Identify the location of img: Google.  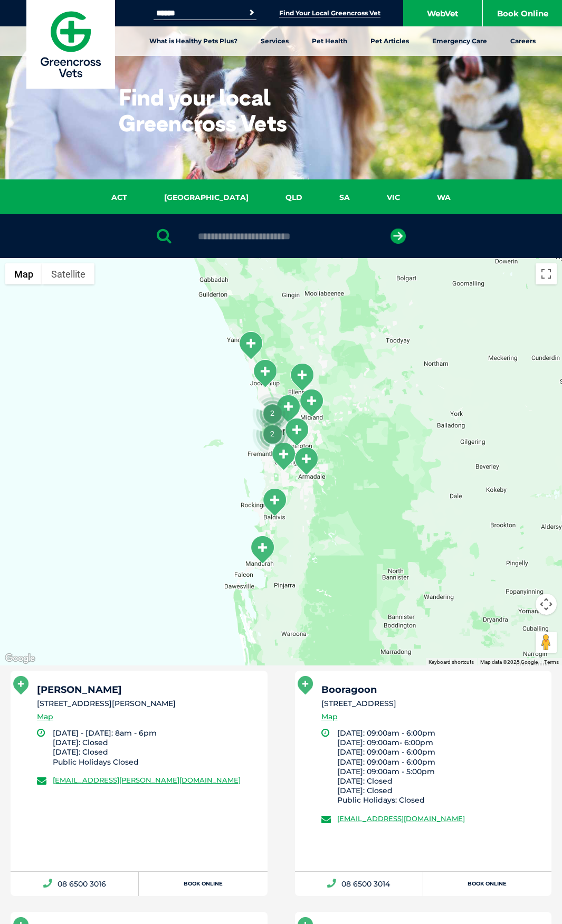
(20, 659).